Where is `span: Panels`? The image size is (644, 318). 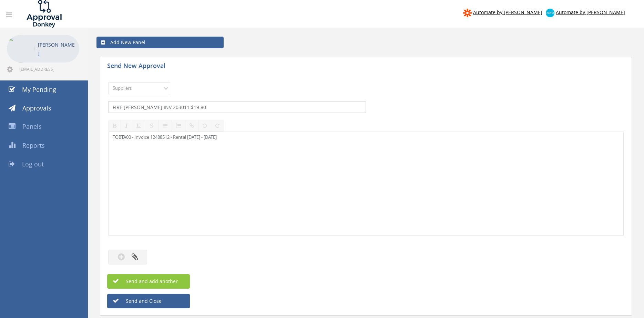 span: Panels is located at coordinates (32, 127).